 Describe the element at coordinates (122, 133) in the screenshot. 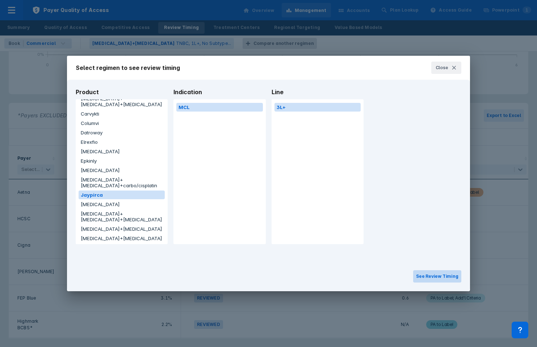

I see `button: Datroway` at that location.